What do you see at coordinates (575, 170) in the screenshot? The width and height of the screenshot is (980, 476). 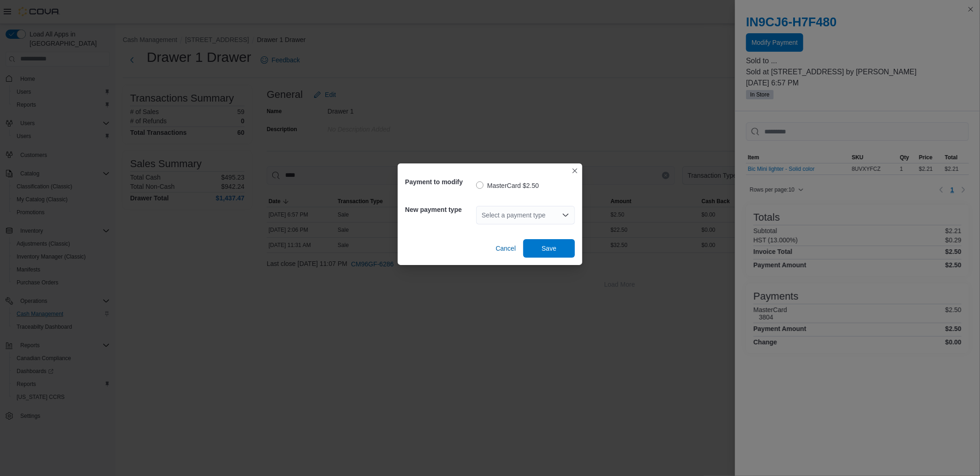 I see `button: Closes this modal window` at bounding box center [575, 170].